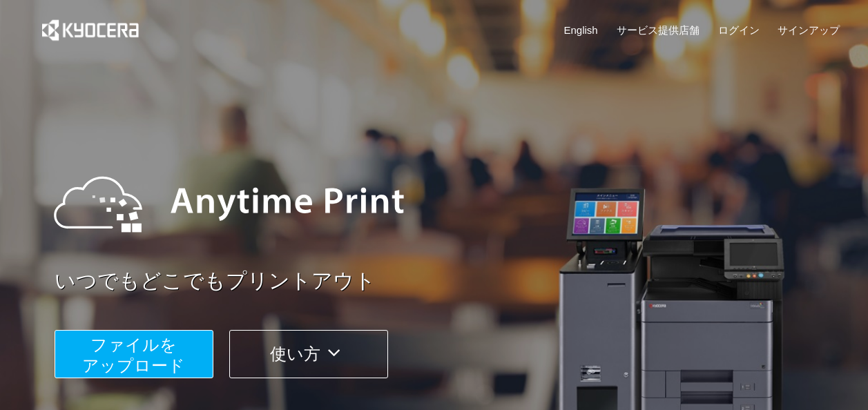  I want to click on span: ファイルを ​​アップロード, so click(133, 354).